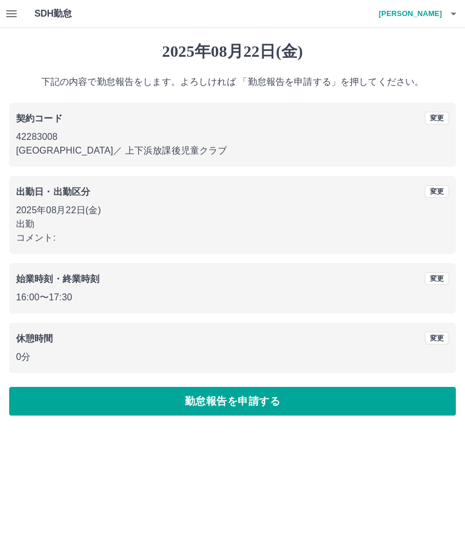 The width and height of the screenshot is (465, 560). Describe the element at coordinates (232, 238) in the screenshot. I see `p: コメント:` at that location.